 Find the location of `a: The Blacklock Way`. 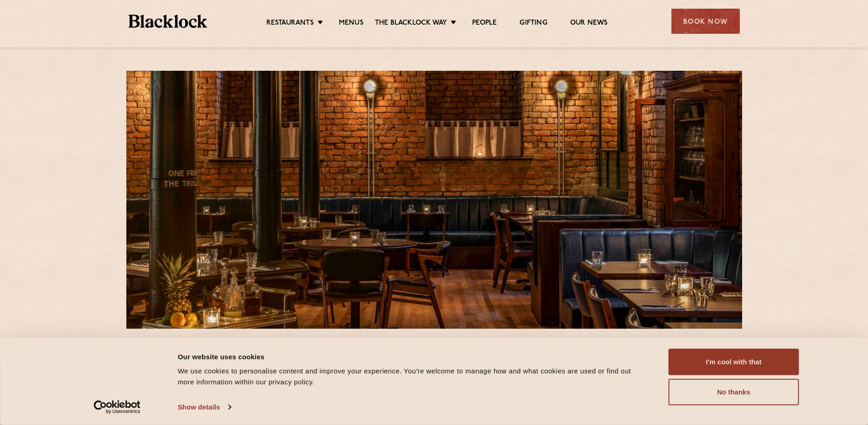

a: The Blacklock Way is located at coordinates (411, 24).